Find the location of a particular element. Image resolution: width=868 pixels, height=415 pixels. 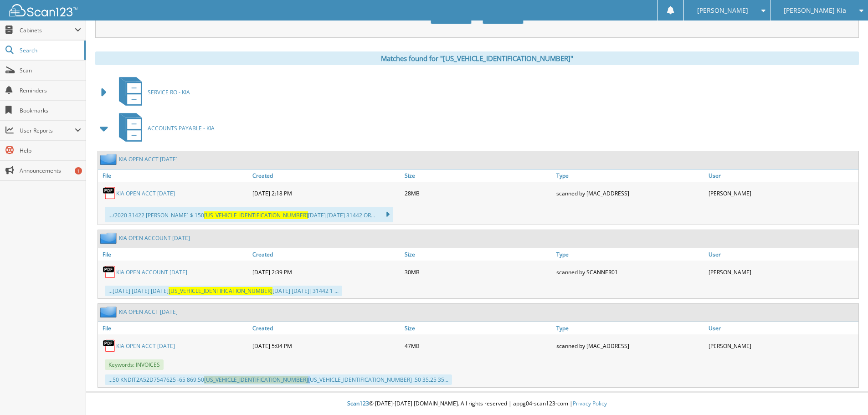

span: Cabinets is located at coordinates (47, 30).